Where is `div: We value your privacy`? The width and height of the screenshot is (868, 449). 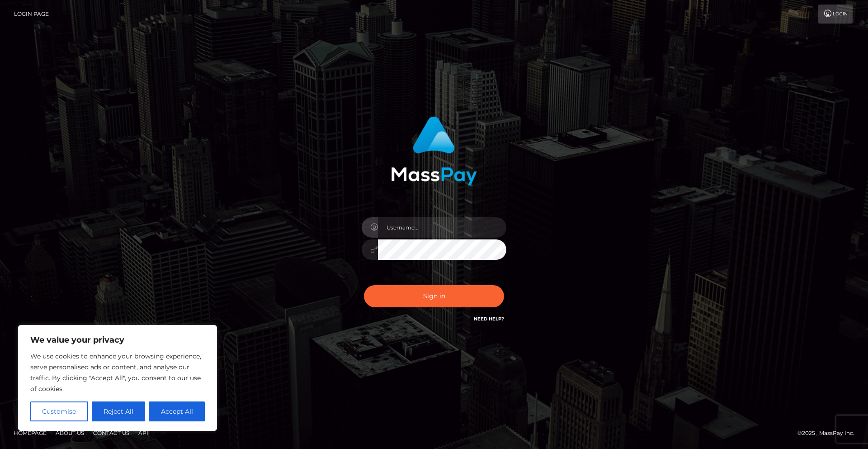 div: We value your privacy is located at coordinates (118, 378).